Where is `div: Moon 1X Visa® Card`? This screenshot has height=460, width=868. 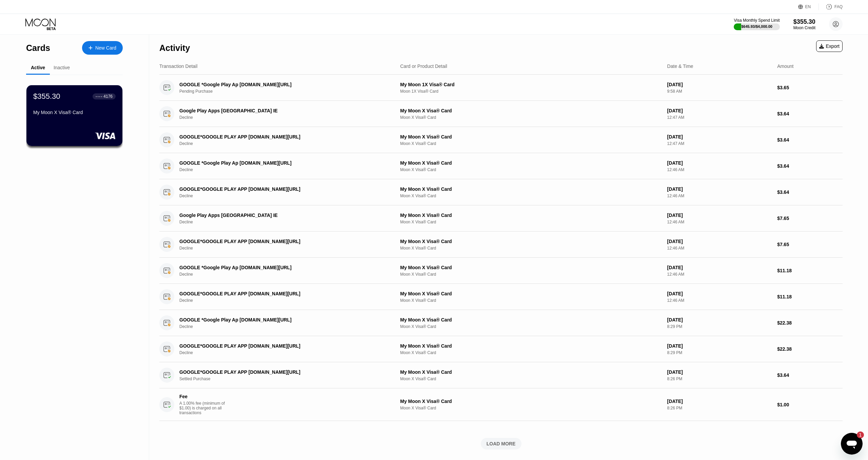
div: Moon 1X Visa® Card is located at coordinates (531, 91).